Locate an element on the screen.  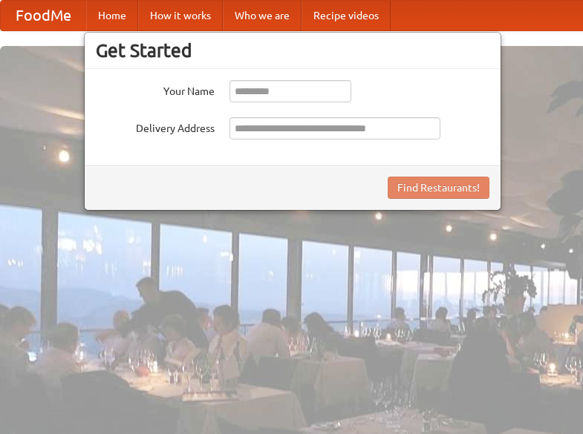
a: How it works is located at coordinates (180, 16).